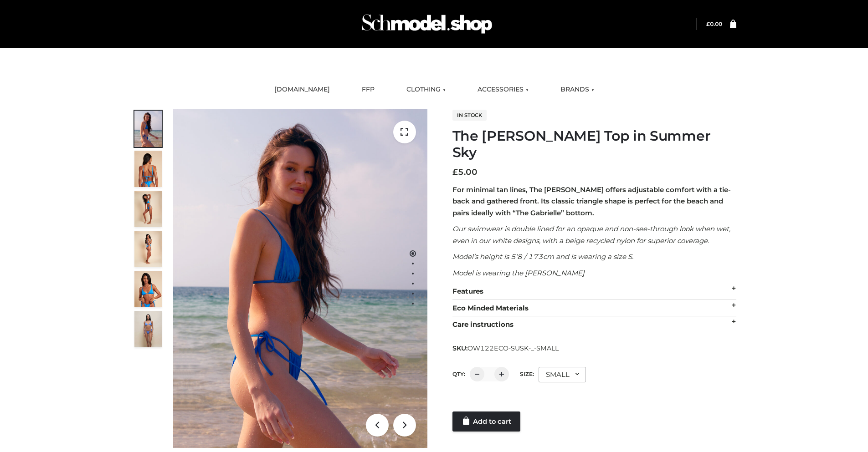 The width and height of the screenshot is (868, 452). What do you see at coordinates (578, 89) in the screenshot?
I see `a: BRANDS` at bounding box center [578, 89].